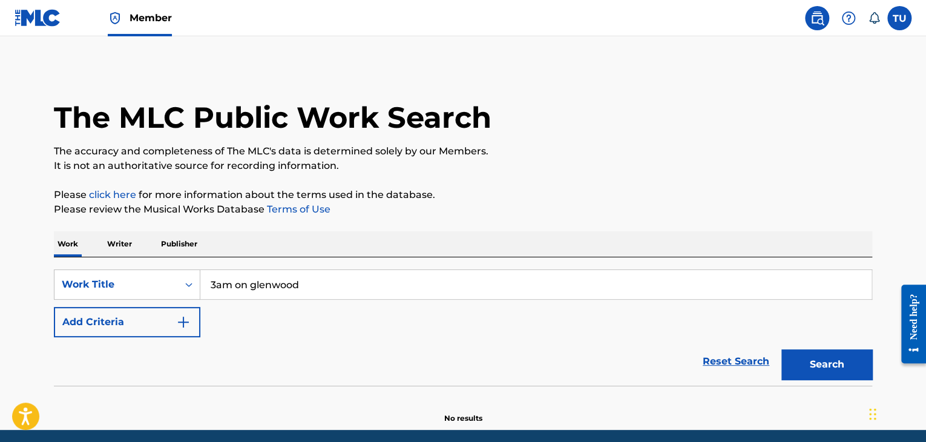 The height and width of the screenshot is (442, 926). Describe the element at coordinates (817, 18) in the screenshot. I see `a: Public Search` at that location.